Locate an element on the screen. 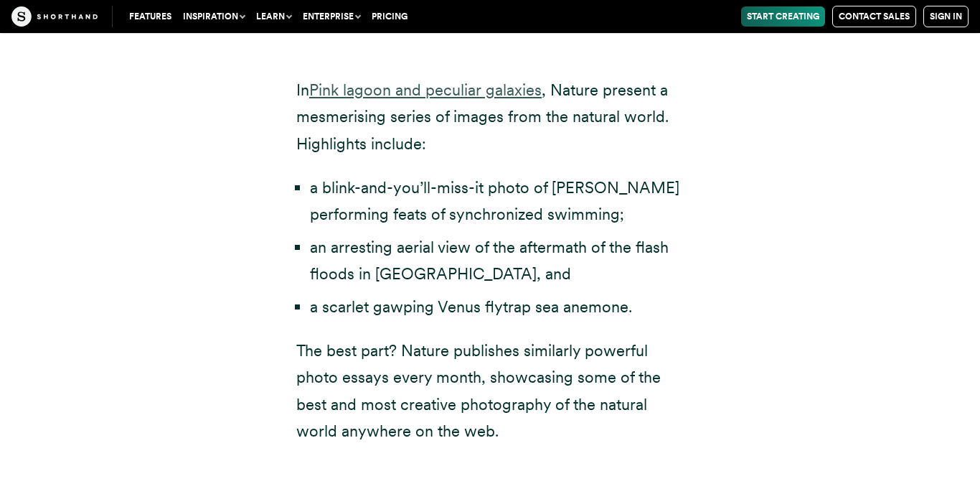 This screenshot has width=980, height=489. p: In , Nature present a mesmerising series of images from the natural world. Highlights include: is located at coordinates (490, 117).